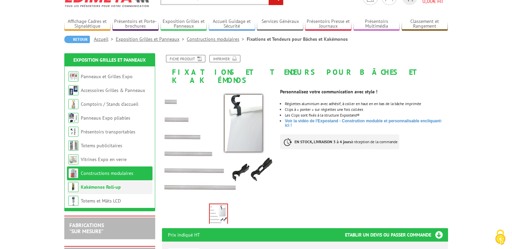 The height and width of the screenshot is (249, 512). Describe the element at coordinates (108, 132) in the screenshot. I see `a: Présentoirs transportables` at that location.